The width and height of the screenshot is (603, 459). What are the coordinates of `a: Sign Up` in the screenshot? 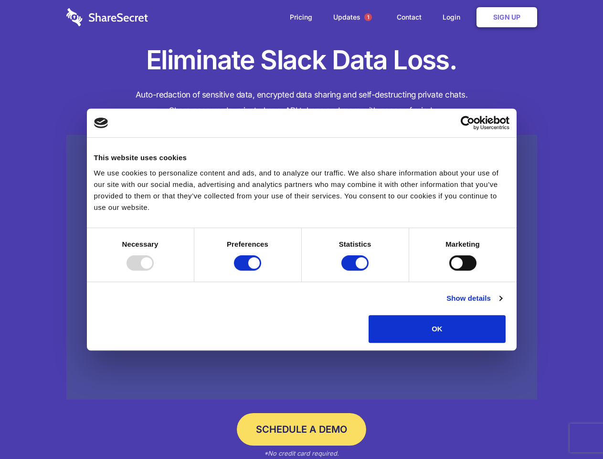 It's located at (507, 17).